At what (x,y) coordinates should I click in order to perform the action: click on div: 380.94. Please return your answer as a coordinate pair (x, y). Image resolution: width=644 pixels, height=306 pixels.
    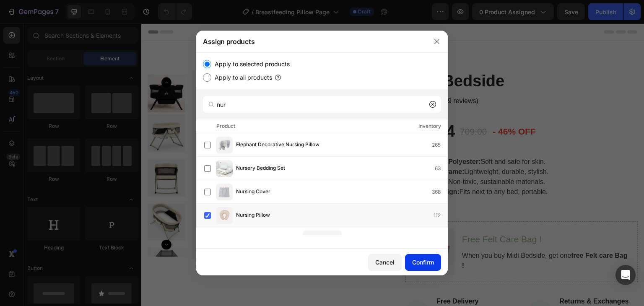
    Looking at the image, I should click on (289, 108).